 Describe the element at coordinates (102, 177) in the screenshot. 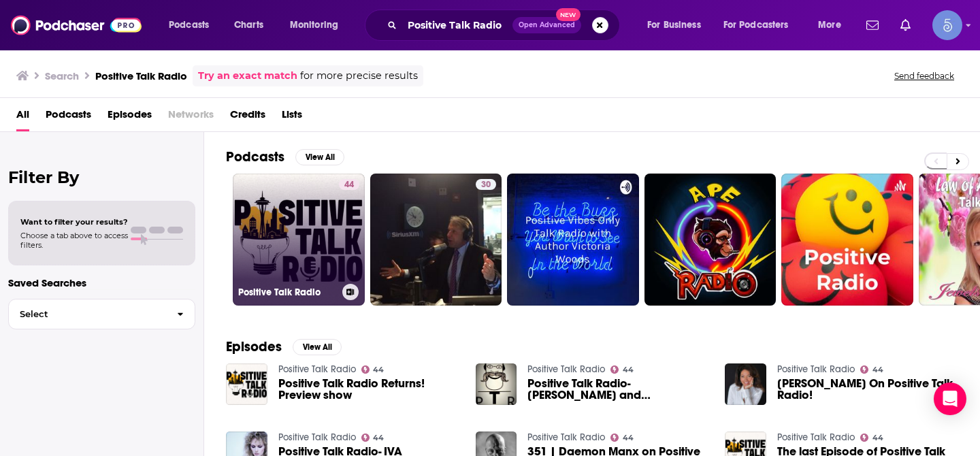

I see `h2: Filter By` at that location.